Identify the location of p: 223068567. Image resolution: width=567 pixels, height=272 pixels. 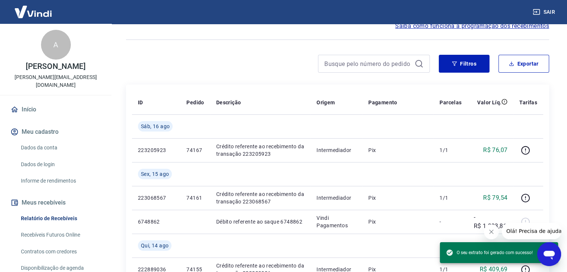
(156, 198).